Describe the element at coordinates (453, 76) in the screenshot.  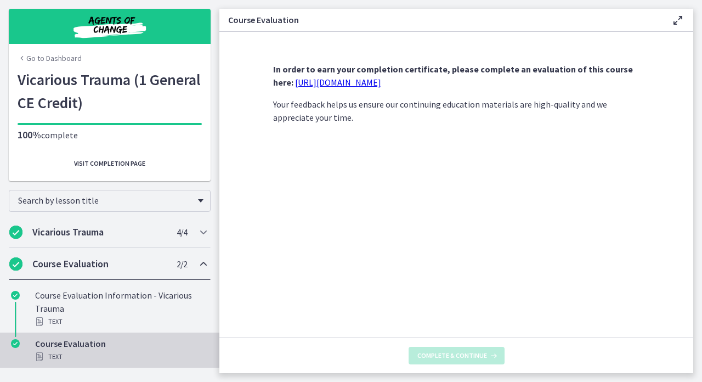
I see `strong: In order to earn your completion certificate, please complete an evaluation of this course here:` at that location.